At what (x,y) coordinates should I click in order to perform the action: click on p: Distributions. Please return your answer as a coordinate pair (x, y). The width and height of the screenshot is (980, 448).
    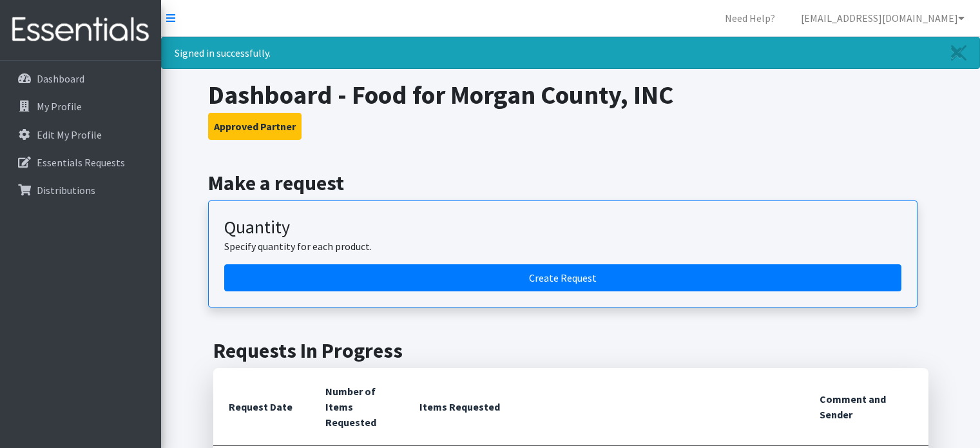
    Looking at the image, I should click on (66, 190).